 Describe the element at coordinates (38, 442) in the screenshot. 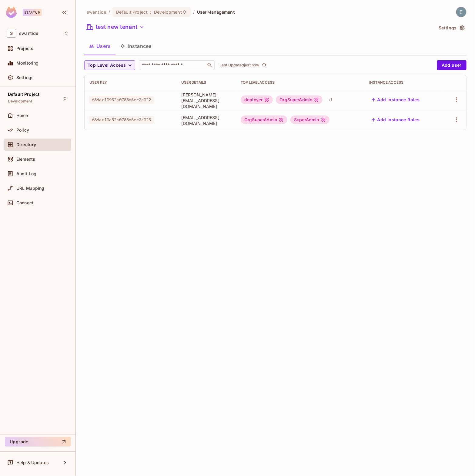

I see `button: Upgrade` at that location.